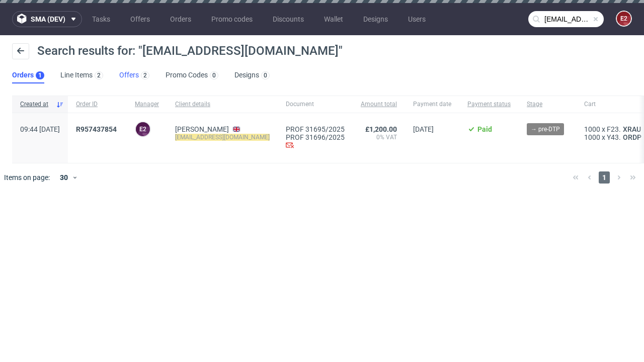  What do you see at coordinates (604, 178) in the screenshot?
I see `span: 1` at bounding box center [604, 178].